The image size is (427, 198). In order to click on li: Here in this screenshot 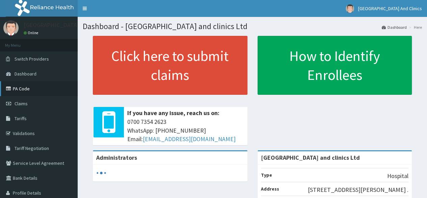, I will do `click(415, 27)`.